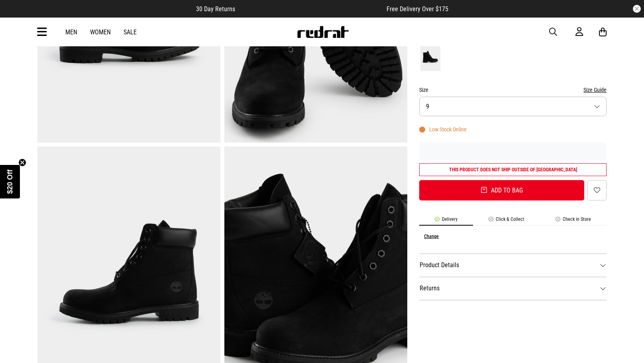 The width and height of the screenshot is (644, 363). I want to click on span: 9, so click(427, 106).